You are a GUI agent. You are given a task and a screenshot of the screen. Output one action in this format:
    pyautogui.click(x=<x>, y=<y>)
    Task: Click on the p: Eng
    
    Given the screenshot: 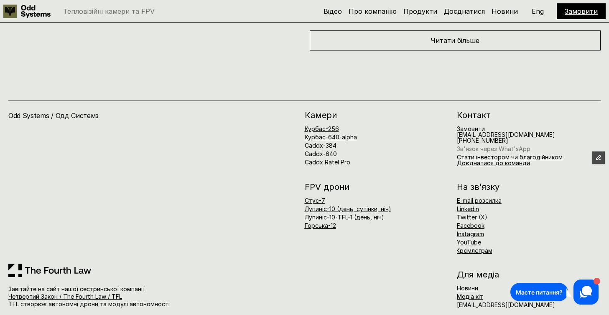 What is the action you would take?
    pyautogui.click(x=537, y=11)
    